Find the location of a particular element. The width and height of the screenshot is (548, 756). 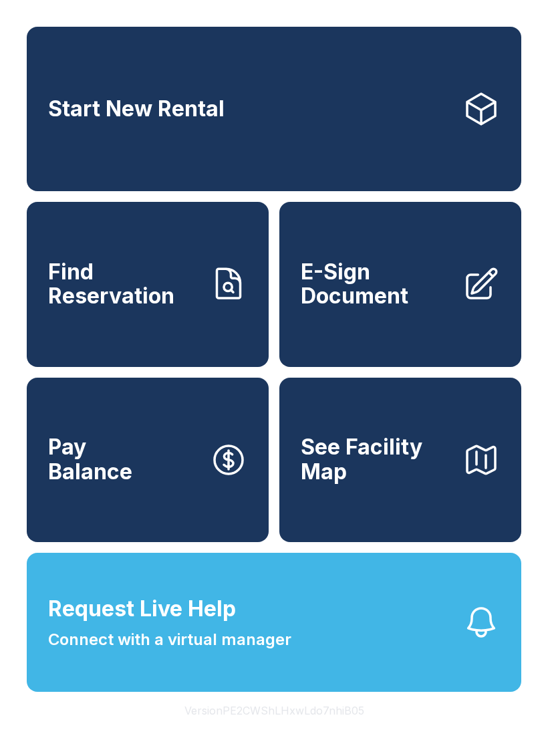

span: See Facility Map is located at coordinates (376, 460).